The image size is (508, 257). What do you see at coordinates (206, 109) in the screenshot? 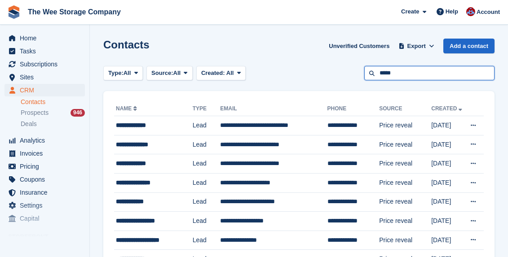
I see `th: Type` at bounding box center [206, 109].